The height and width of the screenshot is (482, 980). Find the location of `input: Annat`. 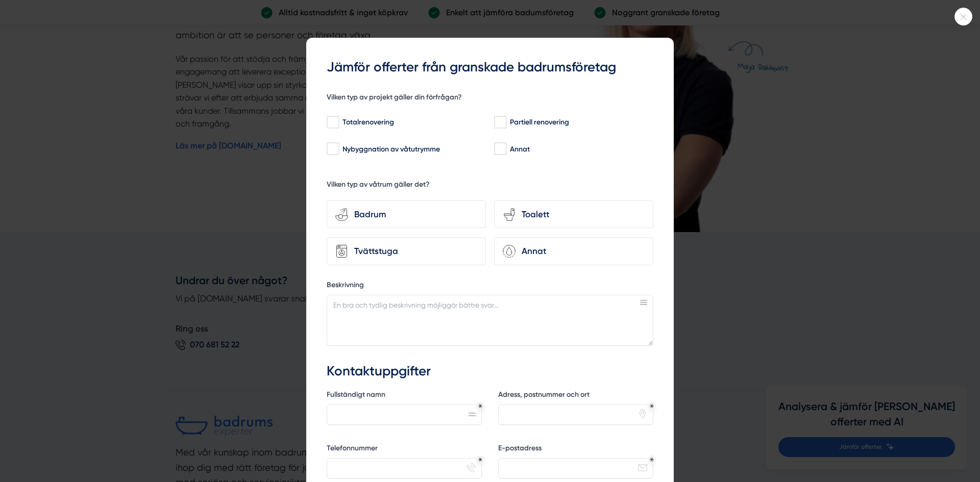

input: Annat is located at coordinates (499, 149).